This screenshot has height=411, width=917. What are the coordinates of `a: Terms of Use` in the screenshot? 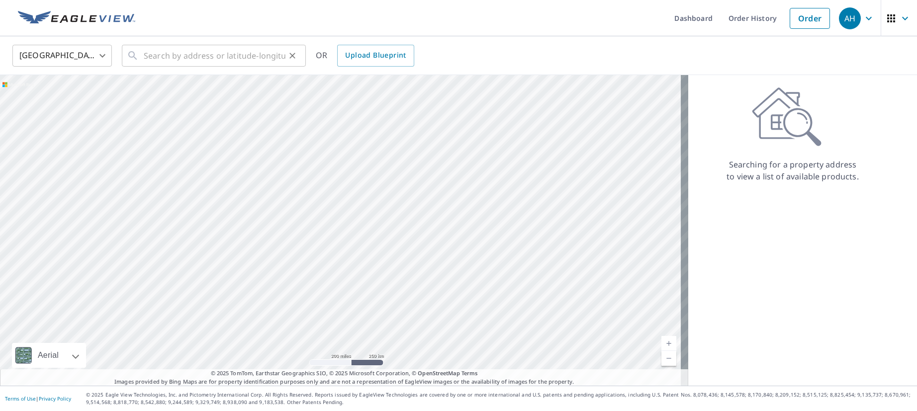 It's located at (20, 399).